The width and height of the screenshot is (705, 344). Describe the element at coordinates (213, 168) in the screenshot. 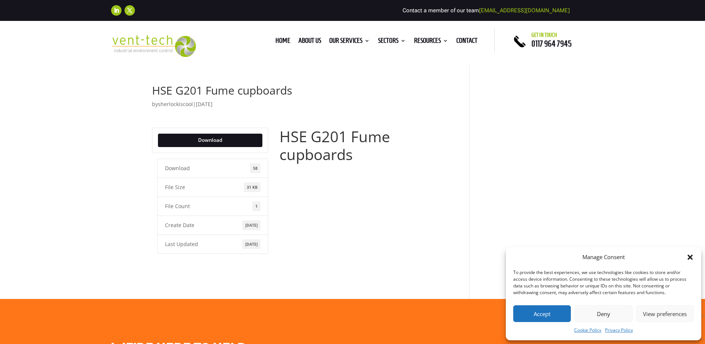

I see `li: Download` at that location.